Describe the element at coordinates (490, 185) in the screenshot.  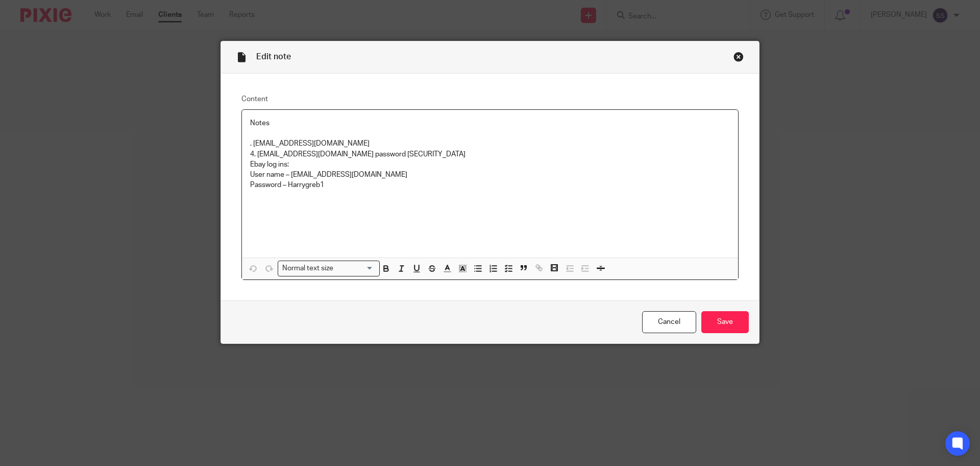
I see `p: Password – Harrygreb1` at that location.